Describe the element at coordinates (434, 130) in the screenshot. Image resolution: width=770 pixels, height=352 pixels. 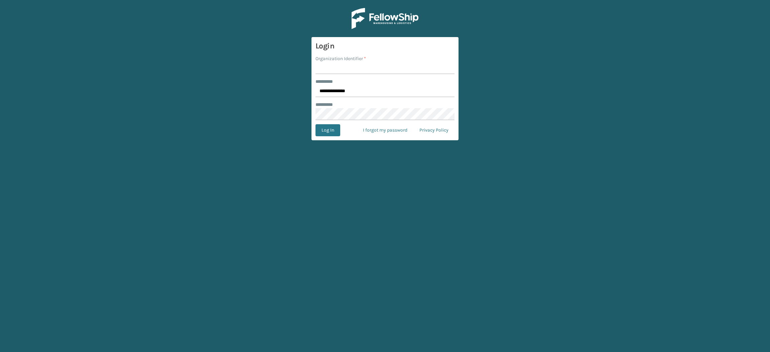
I see `a: Privacy Policy` at that location.